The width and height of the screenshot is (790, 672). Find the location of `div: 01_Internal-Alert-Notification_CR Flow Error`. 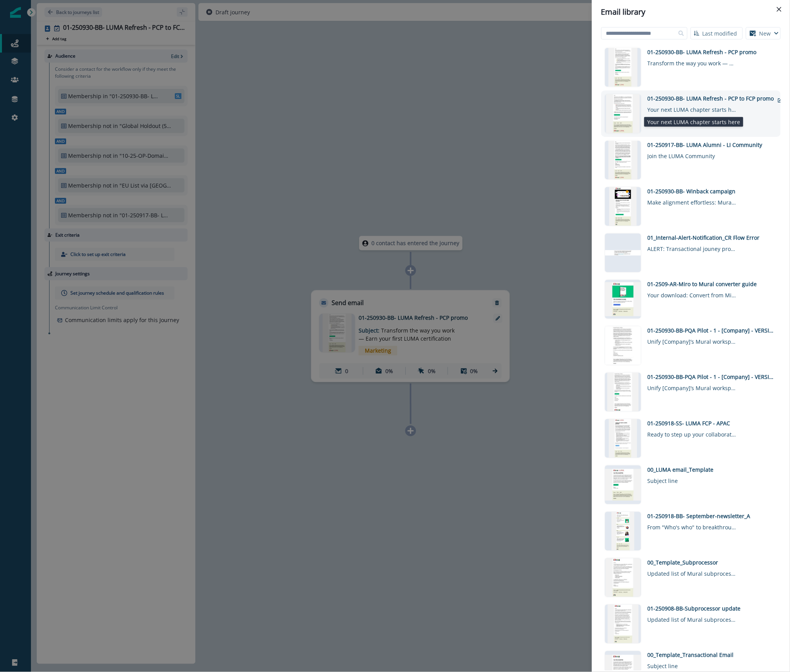

div: 01_Internal-Alert-Notification_CR Flow Error is located at coordinates (711, 237).